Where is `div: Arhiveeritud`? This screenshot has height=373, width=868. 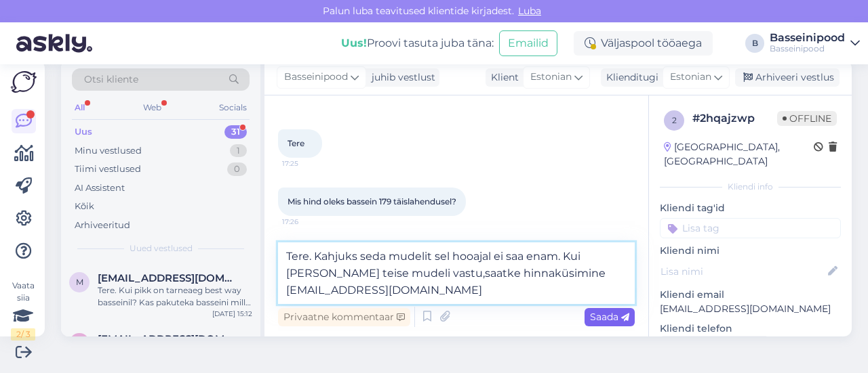
div: Arhiveeritud is located at coordinates (102, 226).